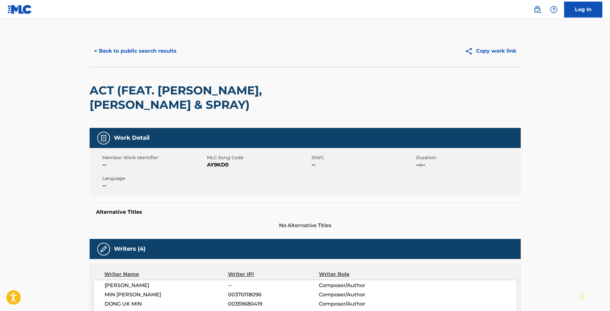  I want to click on span: AY9KD0, so click(258, 165).